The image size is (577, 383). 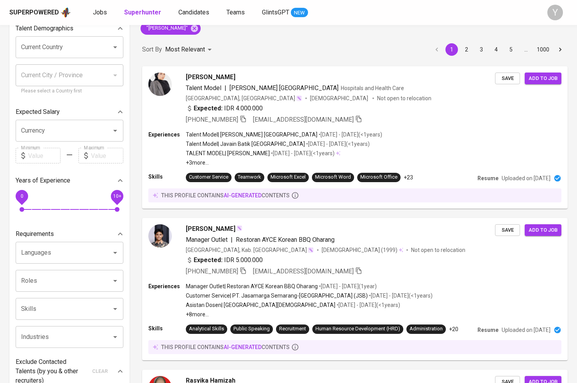 What do you see at coordinates (160, 236) in the screenshot?
I see `img: ab27784ffb10a36486adbb509ad56b7c.jpg` at bounding box center [160, 236].